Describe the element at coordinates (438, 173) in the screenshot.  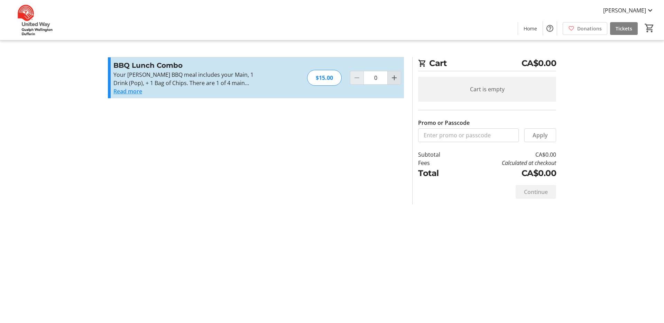
I see `td: Total` at that location.